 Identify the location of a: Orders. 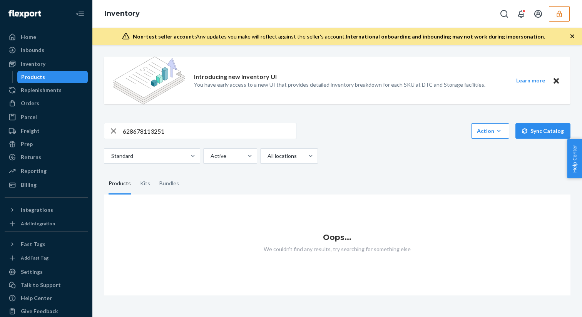
(46, 103).